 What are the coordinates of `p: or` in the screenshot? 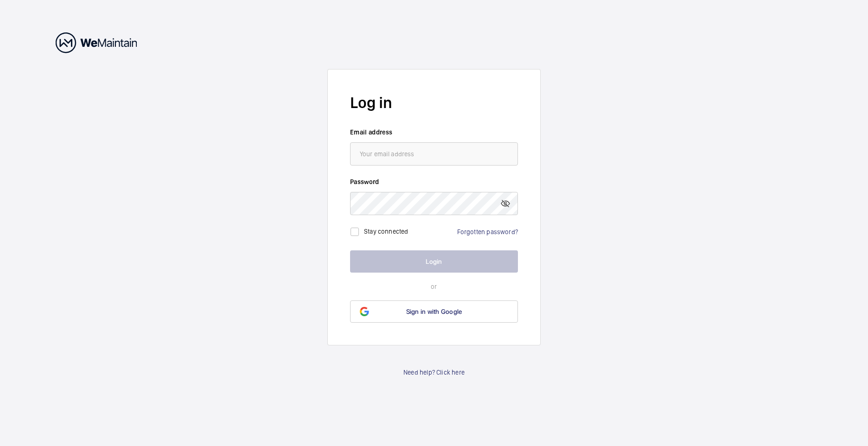 It's located at (434, 287).